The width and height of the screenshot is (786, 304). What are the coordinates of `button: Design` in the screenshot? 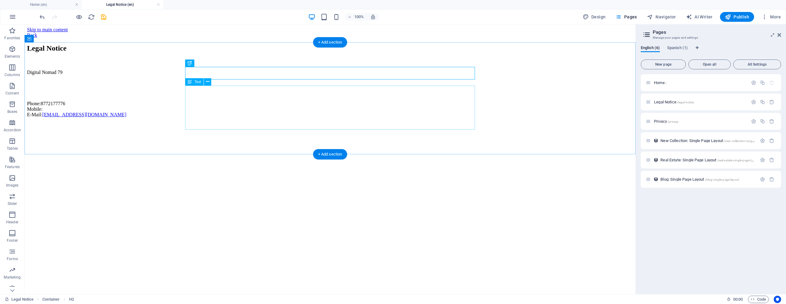 It's located at (594, 17).